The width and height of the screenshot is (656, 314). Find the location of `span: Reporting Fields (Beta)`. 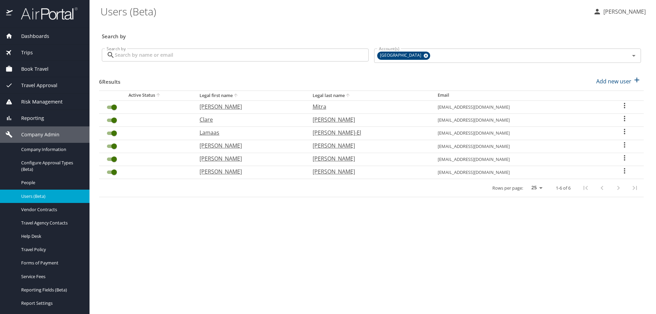

span: Reporting Fields (Beta) is located at coordinates (51, 290).